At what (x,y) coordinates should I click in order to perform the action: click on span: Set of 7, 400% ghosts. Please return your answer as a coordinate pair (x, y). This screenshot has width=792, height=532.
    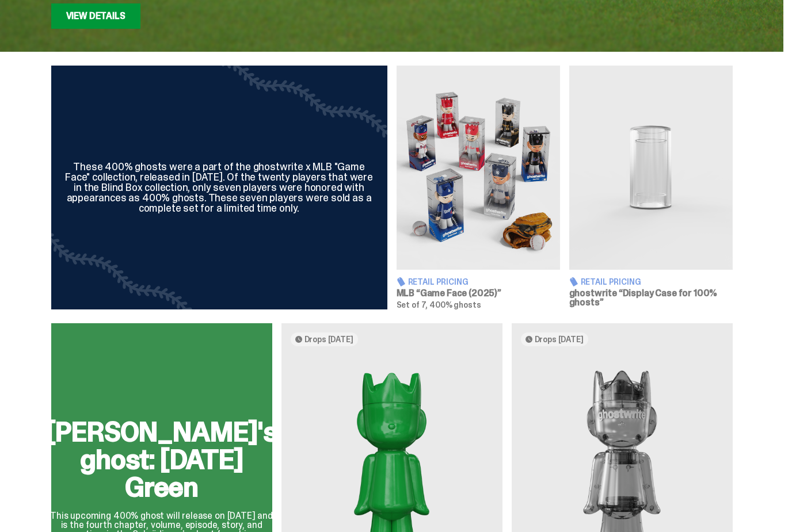
    Looking at the image, I should click on (439, 306).